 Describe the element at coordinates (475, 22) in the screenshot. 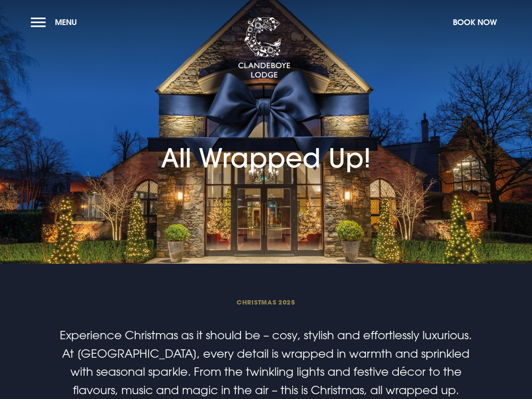

I see `button: Book Now` at that location.